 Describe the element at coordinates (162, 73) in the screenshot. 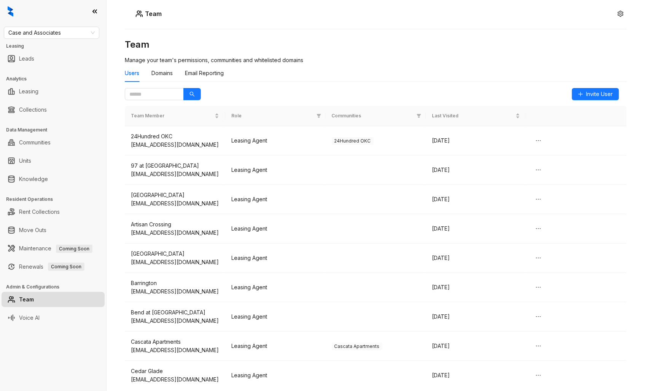

I see `div: Domains` at that location.